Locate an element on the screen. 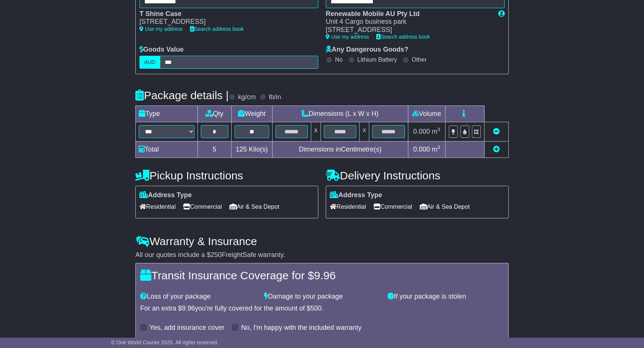 This screenshot has height=348, width=644. div: Damage to your package is located at coordinates (322, 297).